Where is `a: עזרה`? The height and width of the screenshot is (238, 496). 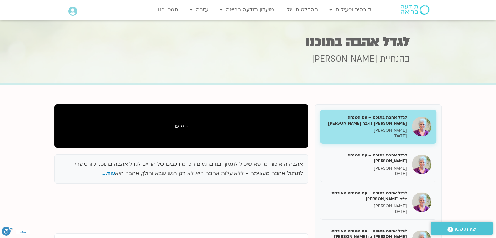 a: עזרה is located at coordinates (199, 10).